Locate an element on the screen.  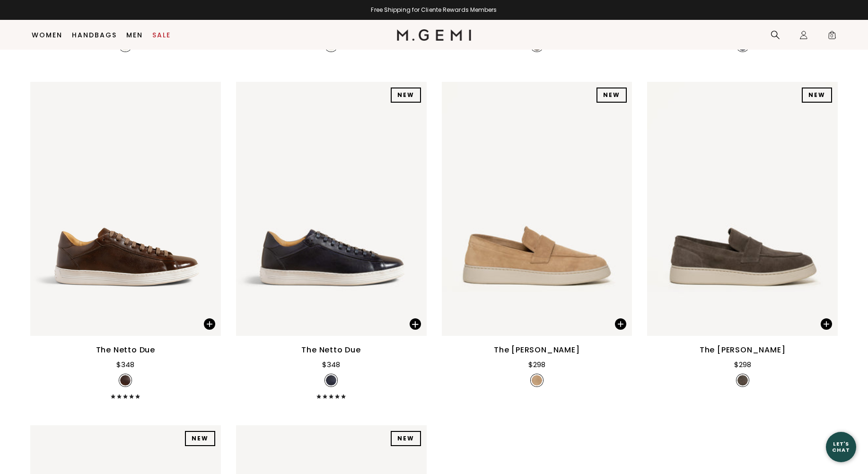
a: Men is located at coordinates (134, 35).